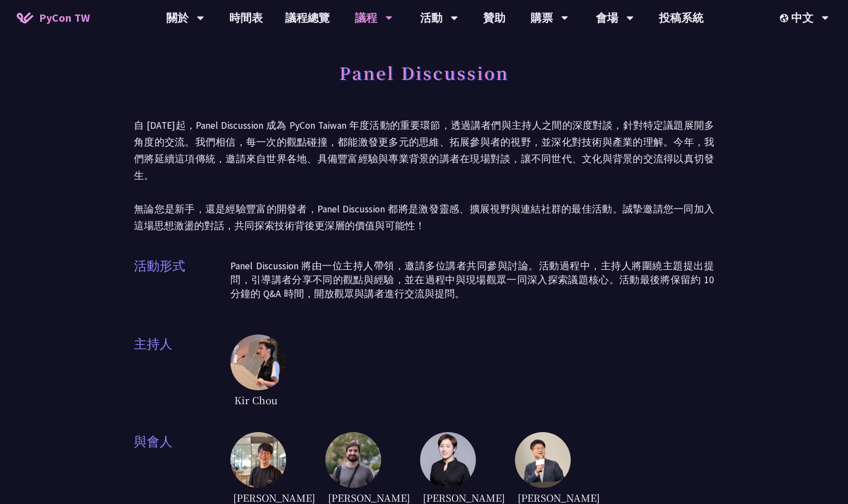 The width and height of the screenshot is (848, 504). I want to click on img: Sebasti%C3%A1nRam%C3%ADrez.1365658.jpeg, so click(353, 460).